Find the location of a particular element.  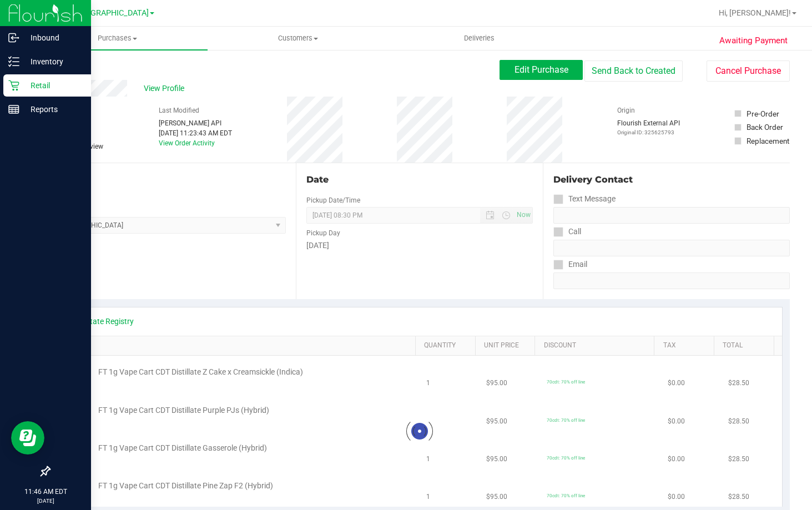

button: Send Back to Created is located at coordinates (633, 71).